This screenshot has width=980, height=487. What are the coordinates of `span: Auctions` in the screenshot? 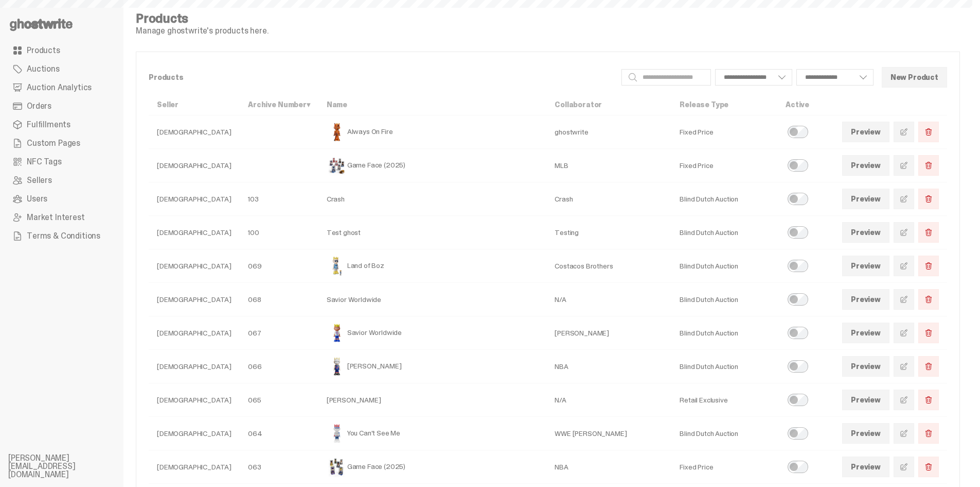 It's located at (43, 69).